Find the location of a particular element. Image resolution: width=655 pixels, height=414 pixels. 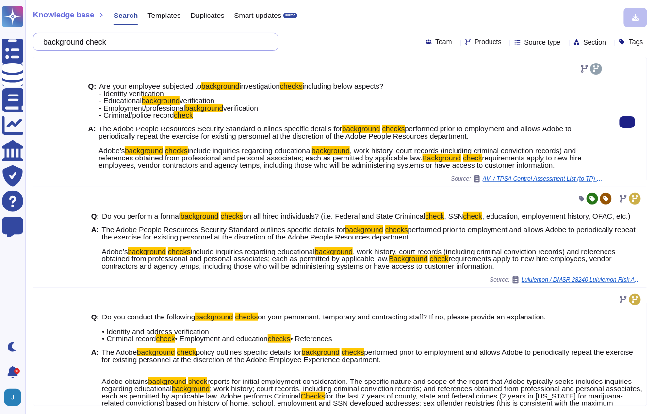

span: Templates is located at coordinates (164, 15).